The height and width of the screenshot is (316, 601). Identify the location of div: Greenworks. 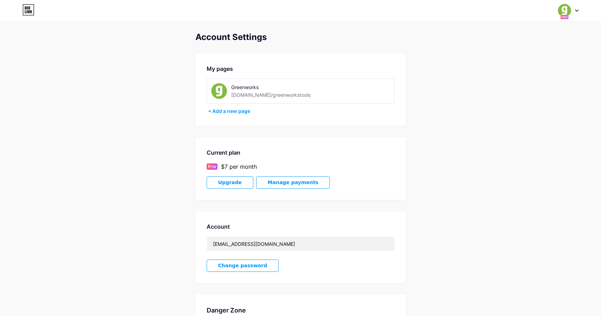
(281, 87).